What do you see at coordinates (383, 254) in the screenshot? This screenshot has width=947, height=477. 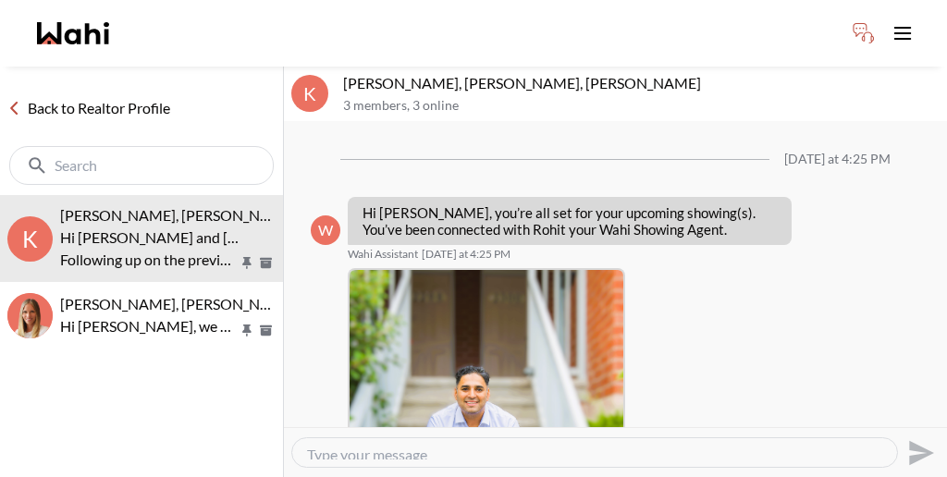 I see `span: Wahi Assistant` at bounding box center [383, 254].